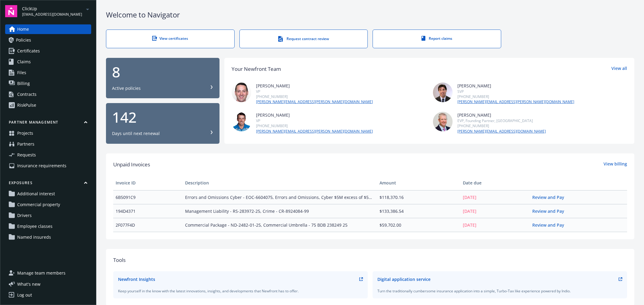 This screenshot has width=644, height=305. What do you see at coordinates (48, 144) in the screenshot?
I see `a: Partners` at bounding box center [48, 144].